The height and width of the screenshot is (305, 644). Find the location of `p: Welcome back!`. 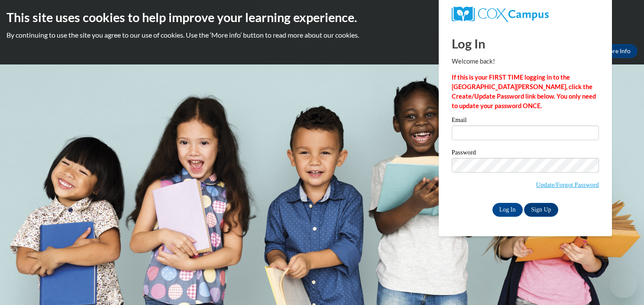

p: Welcome back! is located at coordinates (525, 61).